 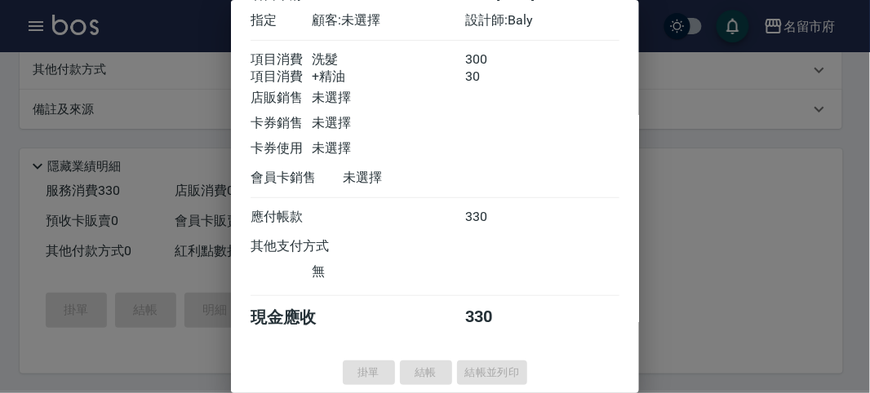 I want to click on div: 指定, so click(x=281, y=20).